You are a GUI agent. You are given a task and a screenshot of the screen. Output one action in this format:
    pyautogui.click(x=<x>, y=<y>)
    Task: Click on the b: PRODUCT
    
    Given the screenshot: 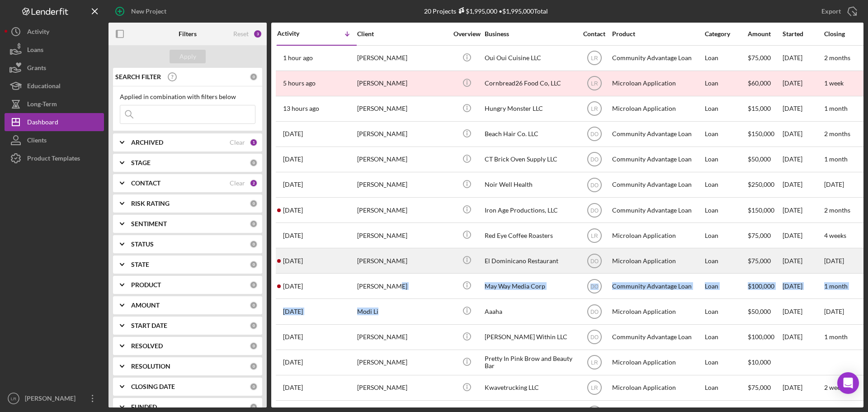 What is the action you would take?
    pyautogui.click(x=146, y=285)
    